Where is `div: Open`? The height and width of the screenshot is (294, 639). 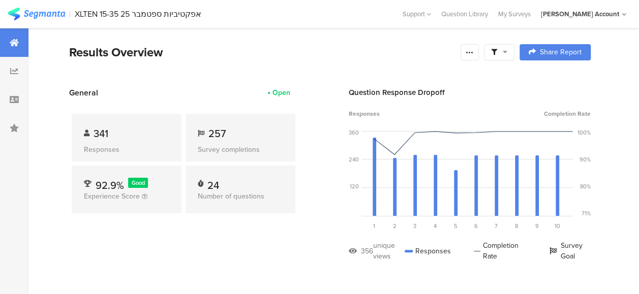 div: Open is located at coordinates (281, 93).